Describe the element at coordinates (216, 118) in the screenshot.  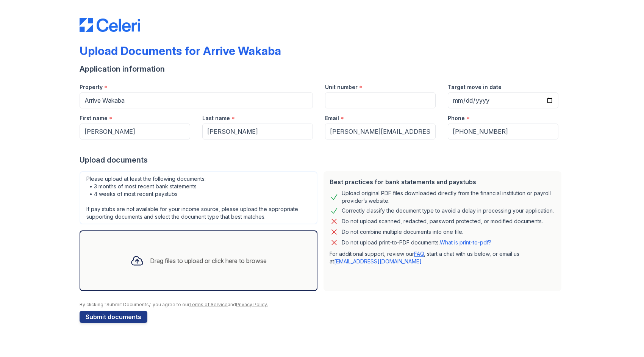
I see `label: Last name` at that location.